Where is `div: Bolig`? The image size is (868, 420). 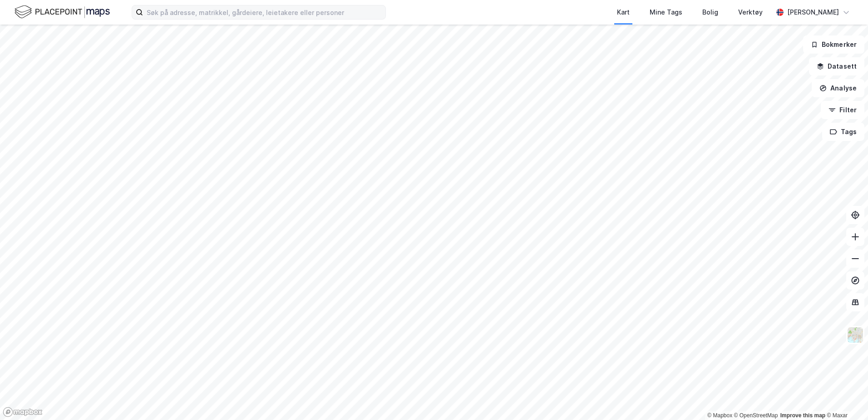 div: Bolig is located at coordinates (710, 12).